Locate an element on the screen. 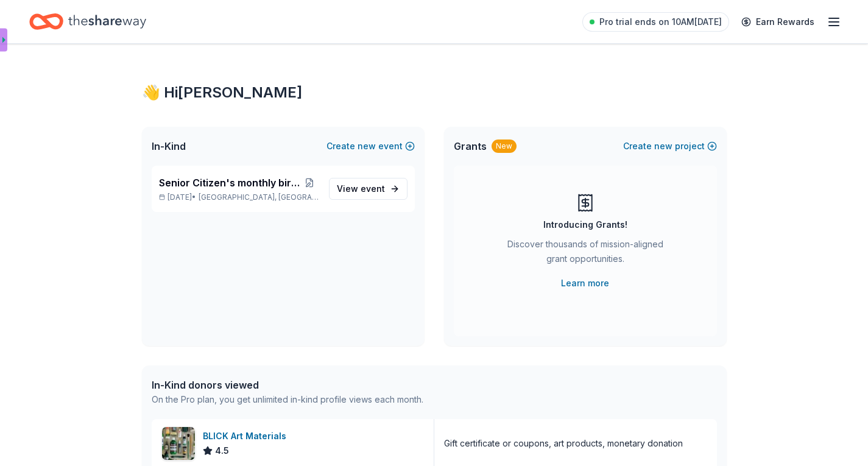  a: Earn Rewards is located at coordinates (777, 22).